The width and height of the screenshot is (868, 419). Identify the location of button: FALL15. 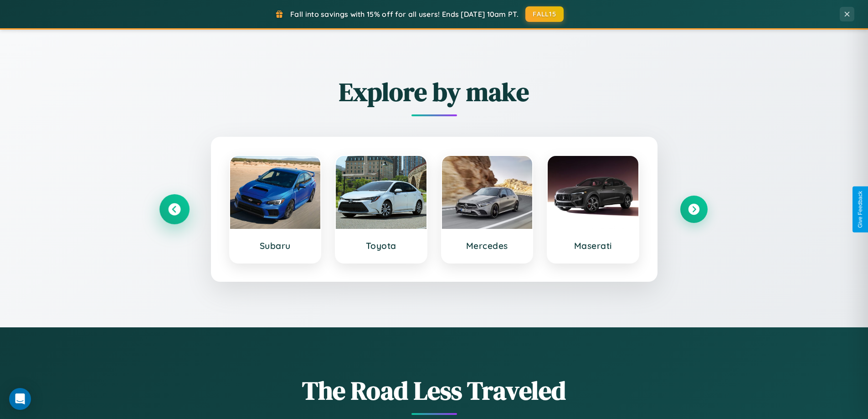
(545, 14).